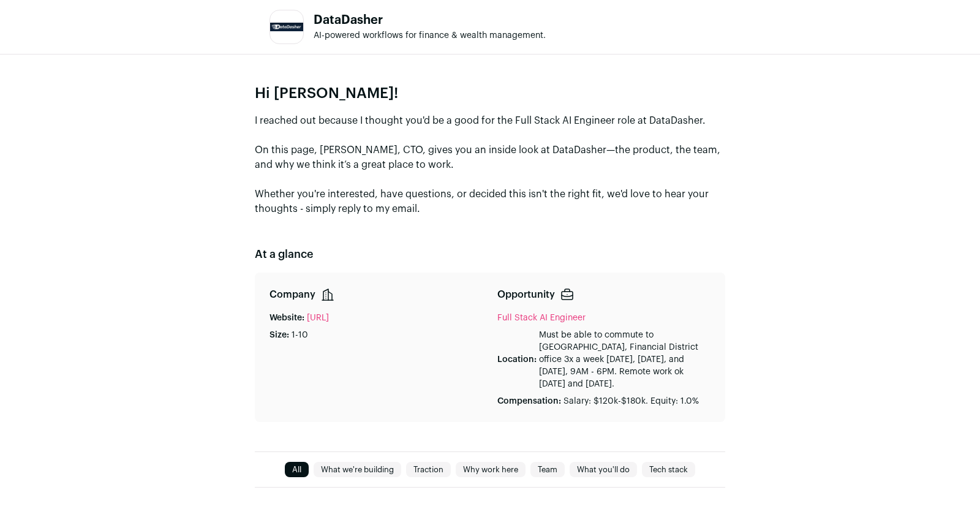 The width and height of the screenshot is (980, 517). I want to click on a: Why work here, so click(490, 470).